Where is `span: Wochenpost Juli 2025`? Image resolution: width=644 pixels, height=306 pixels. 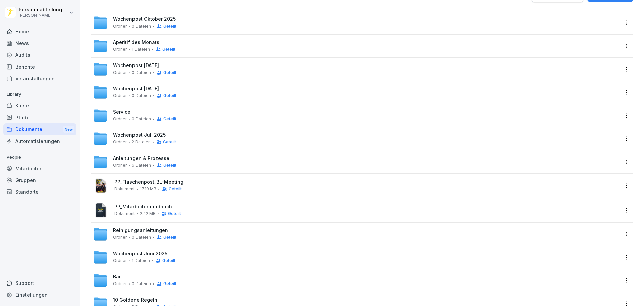 span: Wochenpost Juli 2025 is located at coordinates (139, 135).